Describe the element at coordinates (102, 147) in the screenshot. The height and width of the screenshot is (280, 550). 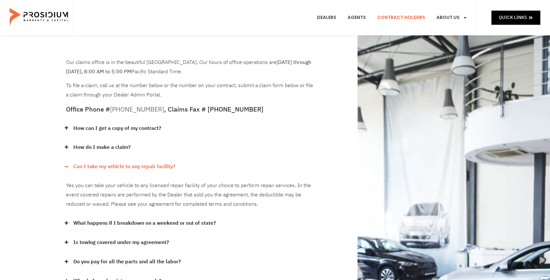
I see `a: How do I make a claim?` at that location.